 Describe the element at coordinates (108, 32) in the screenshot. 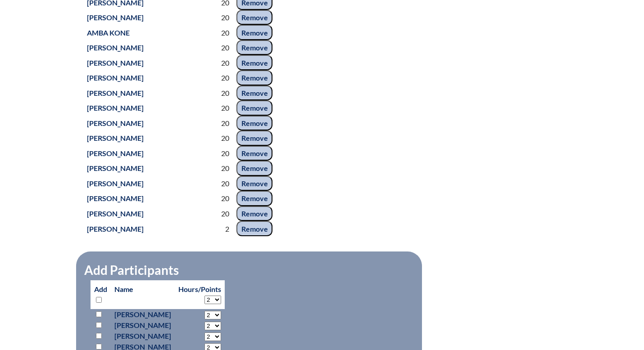

I see `a: Amba Kone` at that location.